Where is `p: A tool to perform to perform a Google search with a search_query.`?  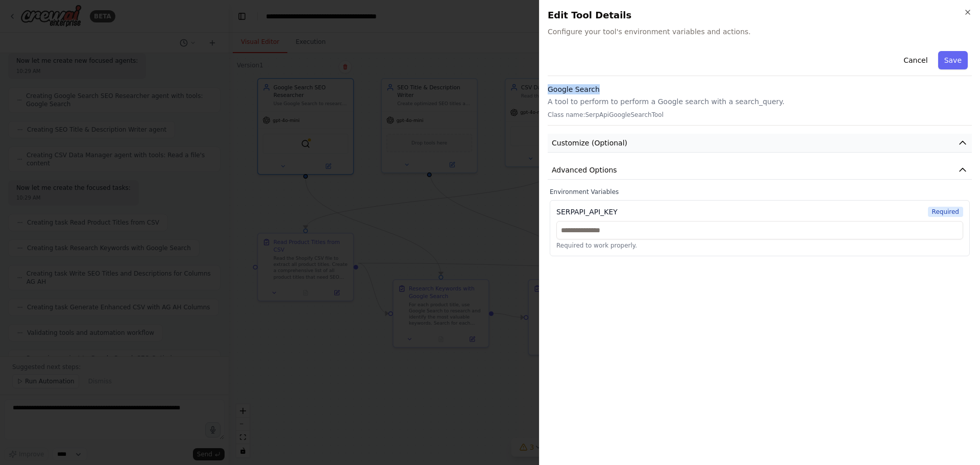
p: A tool to perform to perform a Google search with a search_query. is located at coordinates (759, 101).